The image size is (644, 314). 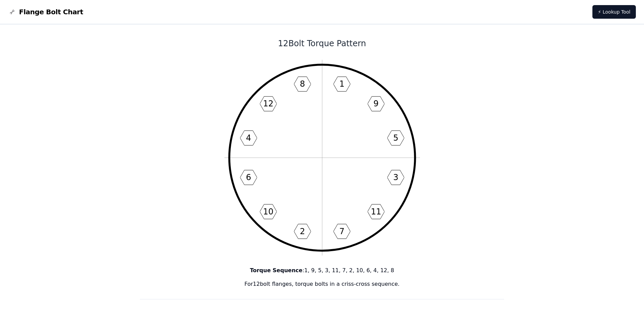 What do you see at coordinates (395, 138) in the screenshot?
I see `text: 5` at bounding box center [395, 138].